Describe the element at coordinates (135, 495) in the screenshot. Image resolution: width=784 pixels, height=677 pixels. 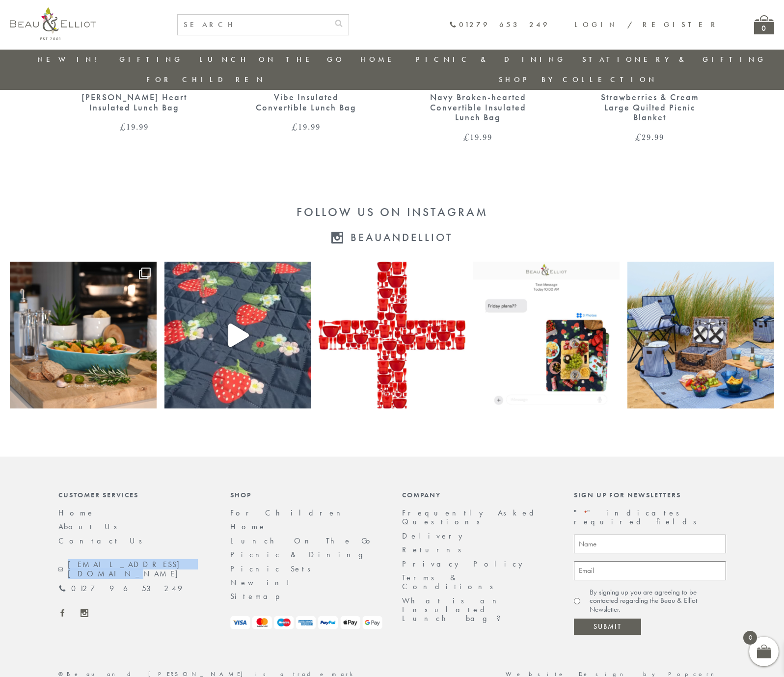
I see `div: Customer Services` at that location.